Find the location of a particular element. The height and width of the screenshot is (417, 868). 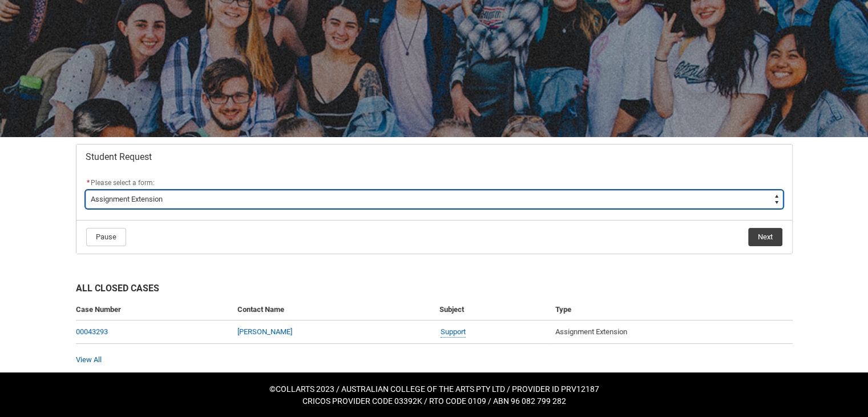

button: Next is located at coordinates (765, 237).